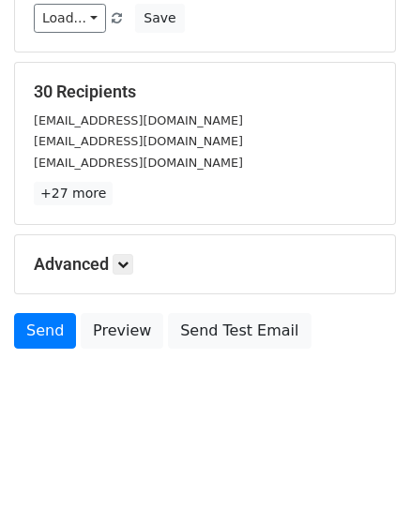 This screenshot has width=410, height=508. What do you see at coordinates (204, 92) in the screenshot?
I see `h5: 30 Recipients` at bounding box center [204, 92].